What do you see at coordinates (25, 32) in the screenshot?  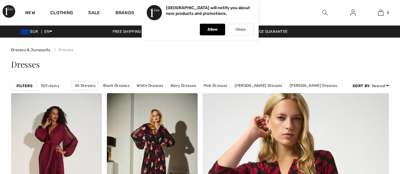 I see `img: Euro` at bounding box center [25, 32].